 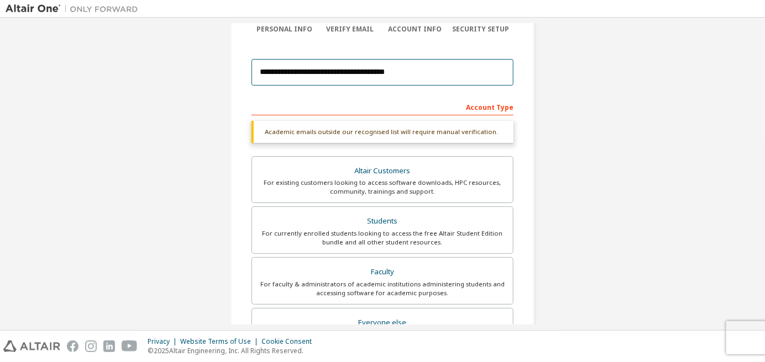 What do you see at coordinates (350, 29) in the screenshot?
I see `div: Verify Email` at bounding box center [350, 29].